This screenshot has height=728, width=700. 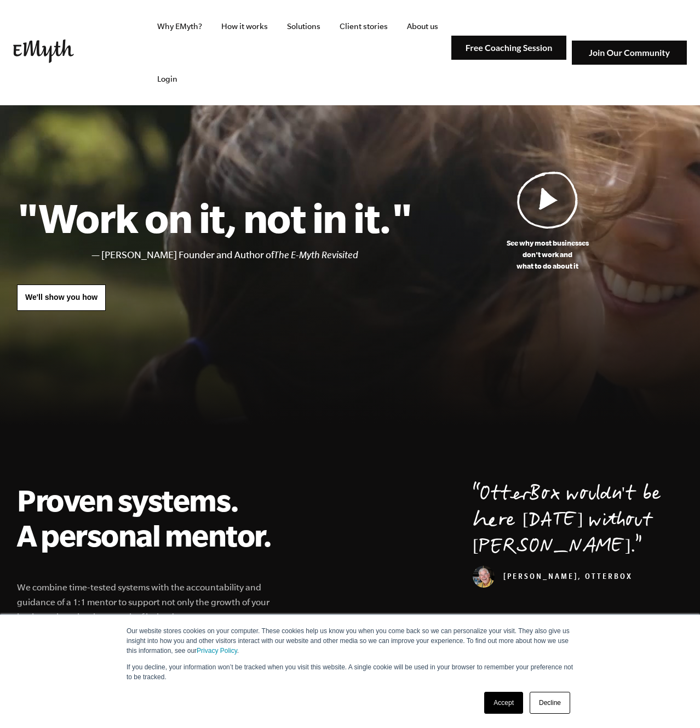 I want to click on img: Curt Richardson, OtterBox, so click(x=483, y=576).